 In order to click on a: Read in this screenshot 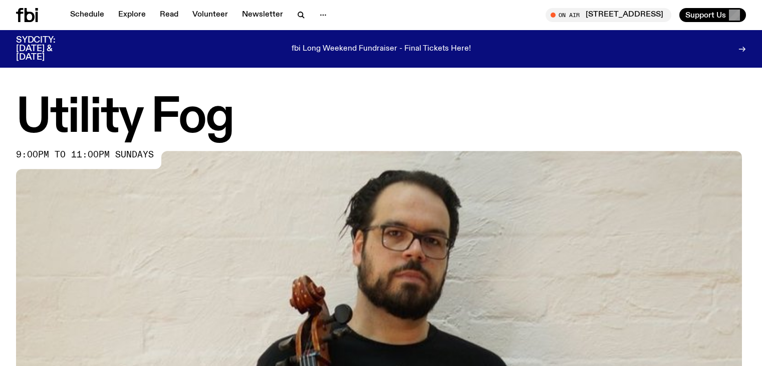, I will do `click(169, 15)`.